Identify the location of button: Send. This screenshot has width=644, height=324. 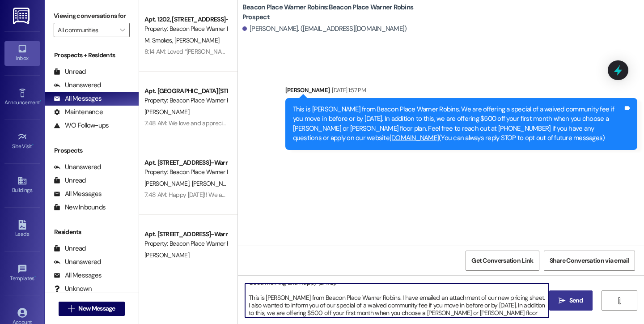
(571, 300).